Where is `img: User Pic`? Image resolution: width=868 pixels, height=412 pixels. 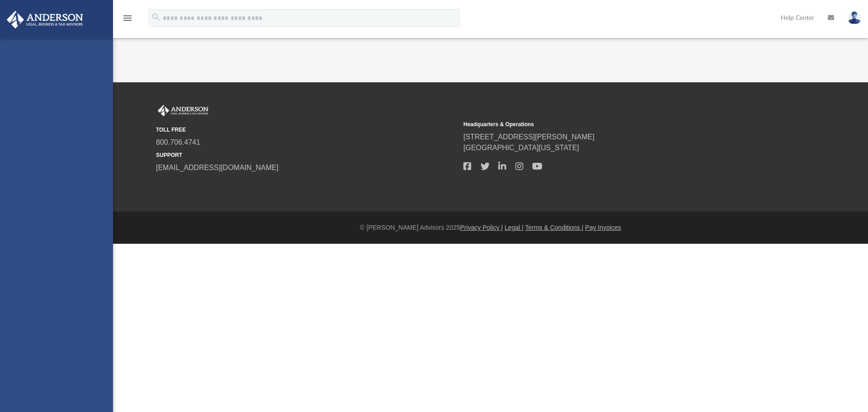
img: User Pic is located at coordinates (854, 18).